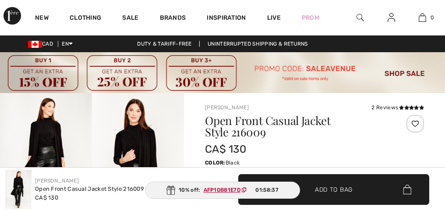 The height and width of the screenshot is (211, 445). Describe the element at coordinates (171, 190) in the screenshot. I see `img: Gift.svg` at that location.